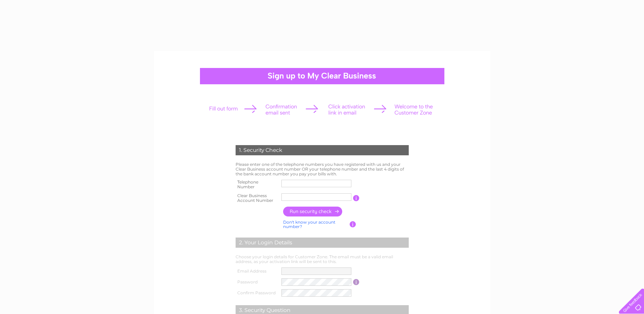  Describe the element at coordinates (322, 243) in the screenshot. I see `div: 2. Your Login Details` at that location.